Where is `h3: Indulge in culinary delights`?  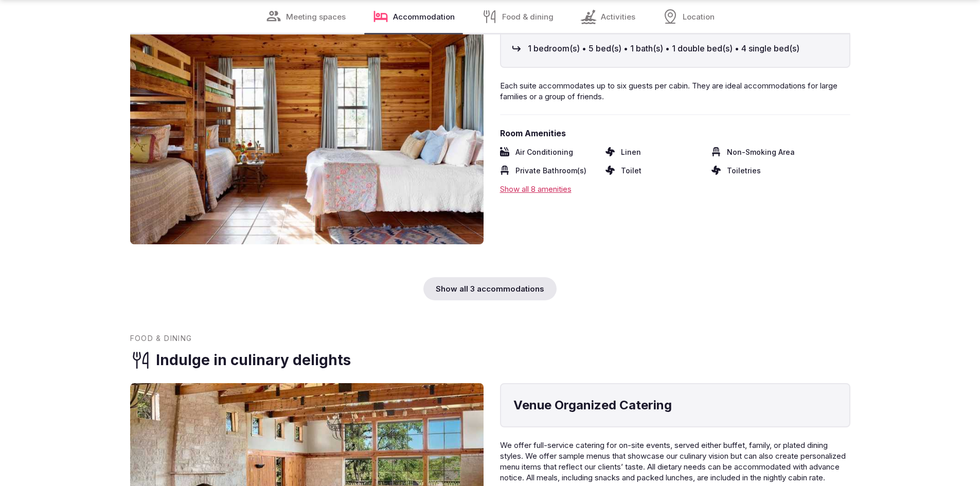
h3: Indulge in culinary delights is located at coordinates (253, 360).